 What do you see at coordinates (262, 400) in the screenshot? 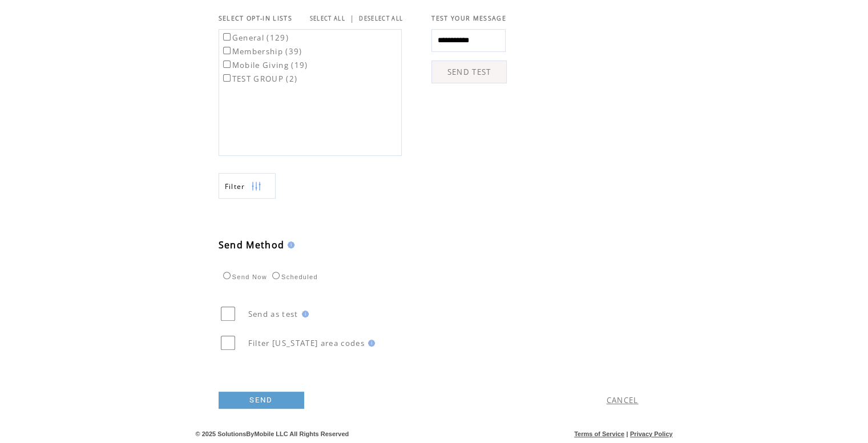
I see `a: SEND` at bounding box center [262, 400].